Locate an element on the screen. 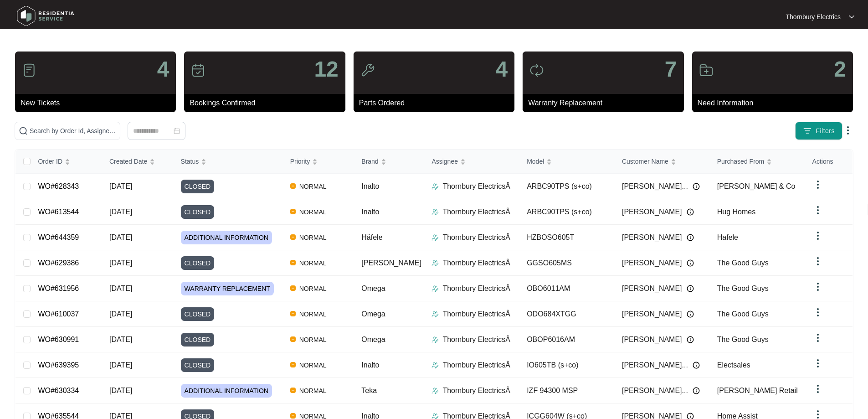 This screenshot has height=419, width=868. span: Hafele is located at coordinates (728, 237).